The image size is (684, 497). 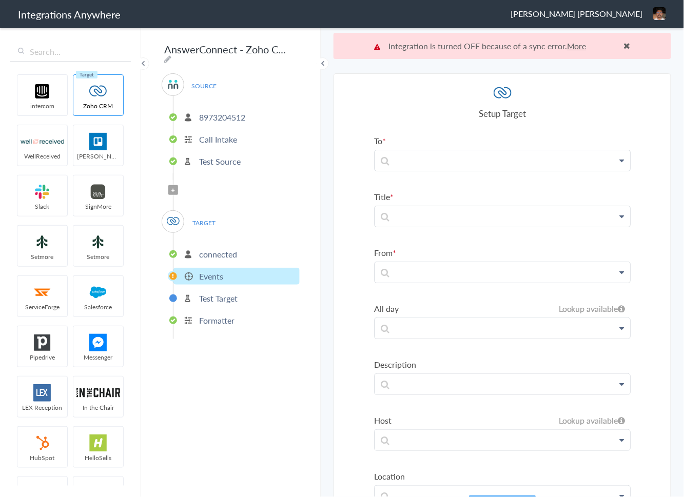 I want to click on h1: Integrations Anywhere, so click(x=69, y=14).